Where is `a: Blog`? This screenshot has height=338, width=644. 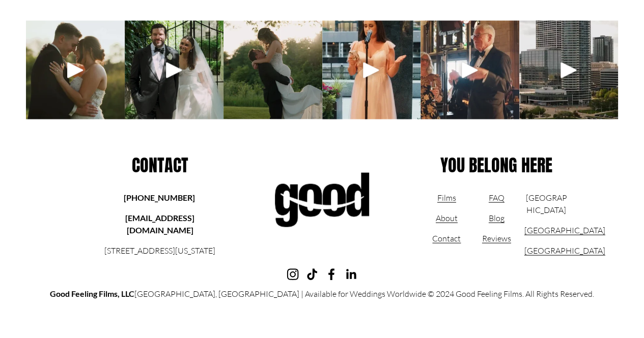 a: Blog is located at coordinates (496, 218).